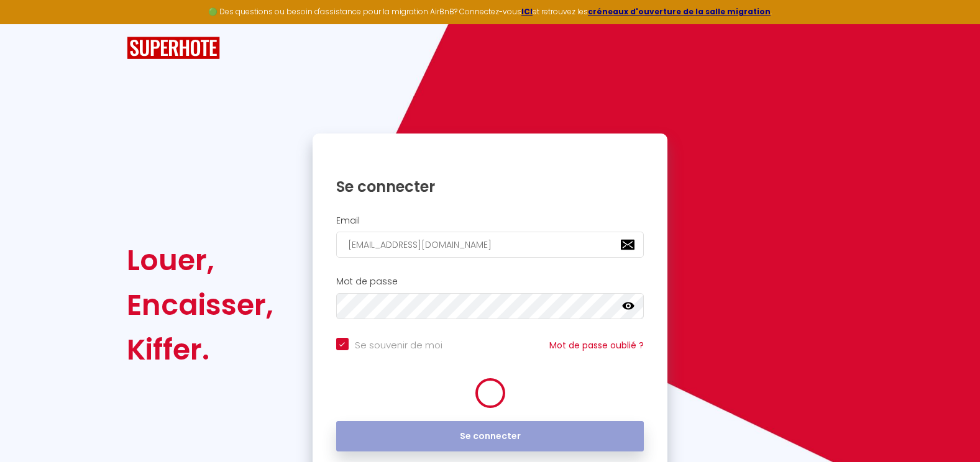 The image size is (980, 462). I want to click on h2: Email, so click(491, 220).